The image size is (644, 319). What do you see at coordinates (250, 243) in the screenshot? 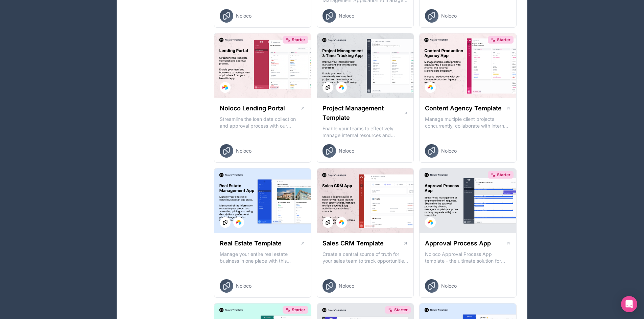
I see `h1: Real Estate Template` at bounding box center [250, 243].